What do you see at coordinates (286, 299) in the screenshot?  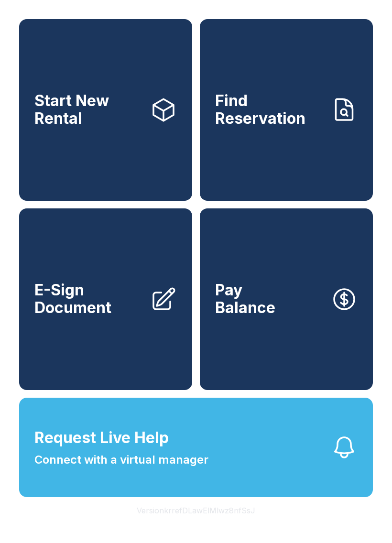 I see `button: PayBalance` at bounding box center [286, 299].